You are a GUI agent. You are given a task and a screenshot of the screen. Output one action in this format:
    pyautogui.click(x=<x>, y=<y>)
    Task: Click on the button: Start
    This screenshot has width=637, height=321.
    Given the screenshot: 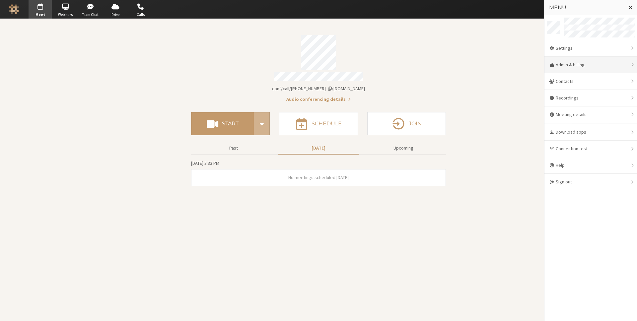 What is the action you would take?
    pyautogui.click(x=222, y=124)
    